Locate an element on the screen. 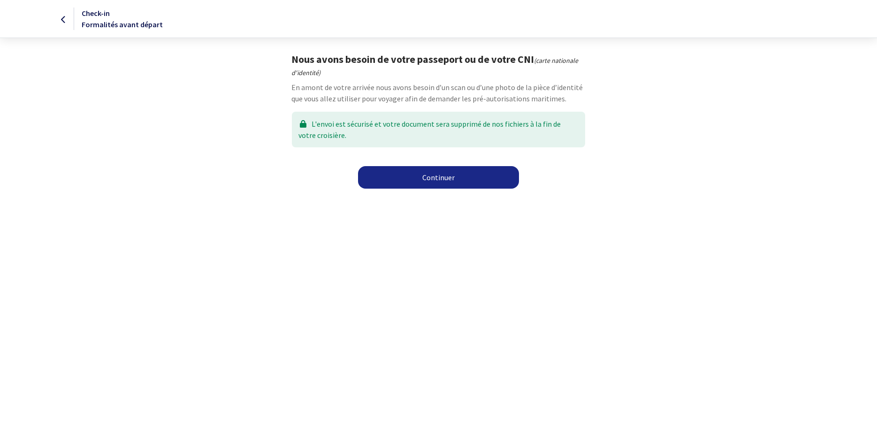 The height and width of the screenshot is (435, 877). div: L'envoi est sécurisé et votre document sera supprimé de nos fichiers à la fin de votre croisière. is located at coordinates (438, 129).